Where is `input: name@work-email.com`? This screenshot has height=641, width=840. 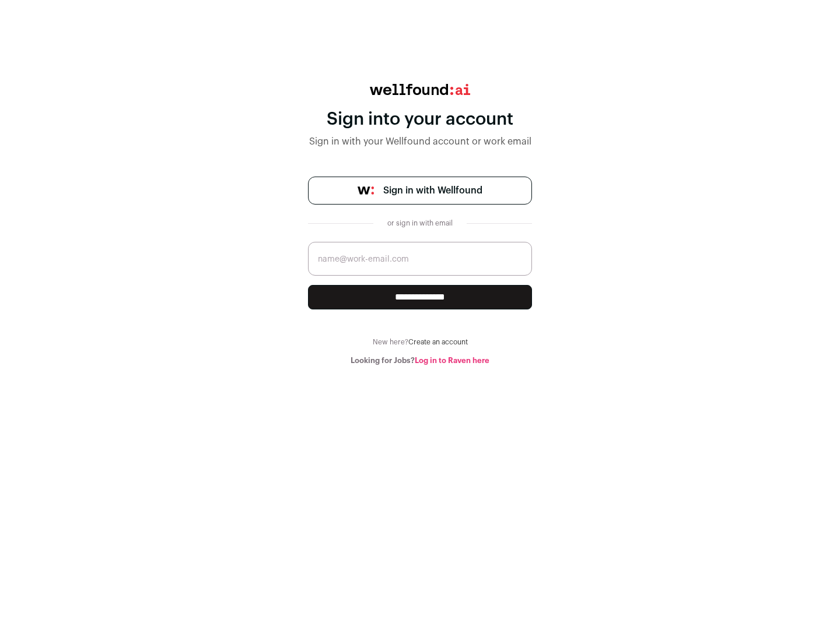
input: name@work-email.com is located at coordinates (420, 259).